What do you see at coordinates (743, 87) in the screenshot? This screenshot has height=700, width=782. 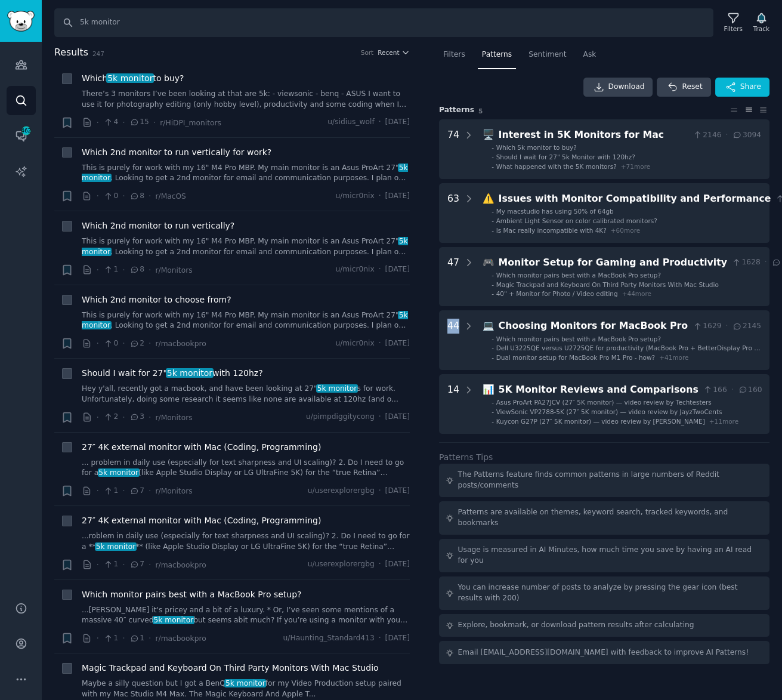 I see `button: Share` at bounding box center [743, 87].